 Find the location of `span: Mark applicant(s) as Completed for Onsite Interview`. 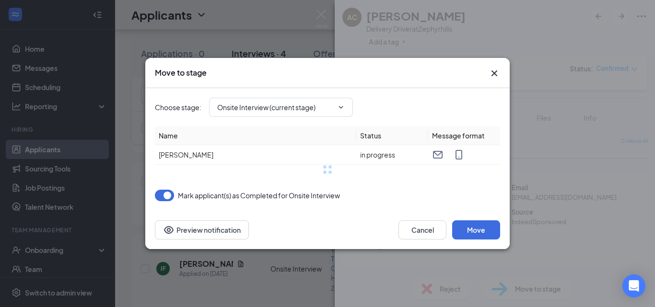

span: Mark applicant(s) as Completed for Onsite Interview is located at coordinates (259, 196).